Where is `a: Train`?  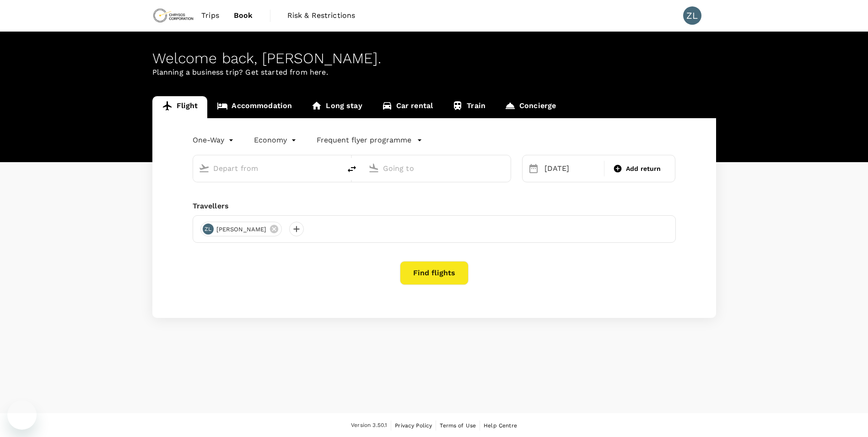
a: Train is located at coordinates (469, 107).